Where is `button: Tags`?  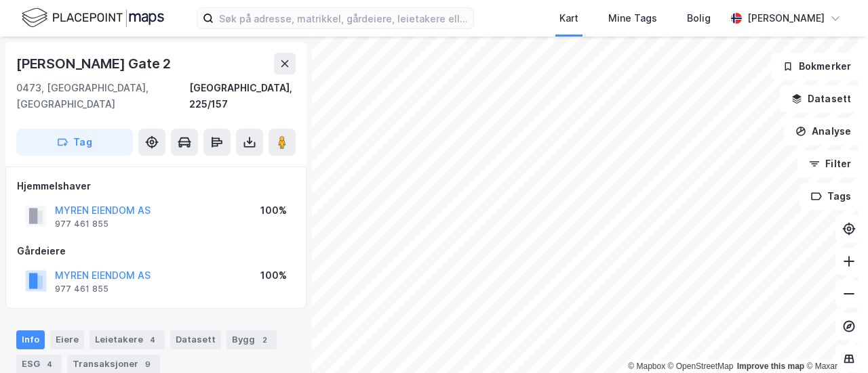
button: Tags is located at coordinates (831, 196).